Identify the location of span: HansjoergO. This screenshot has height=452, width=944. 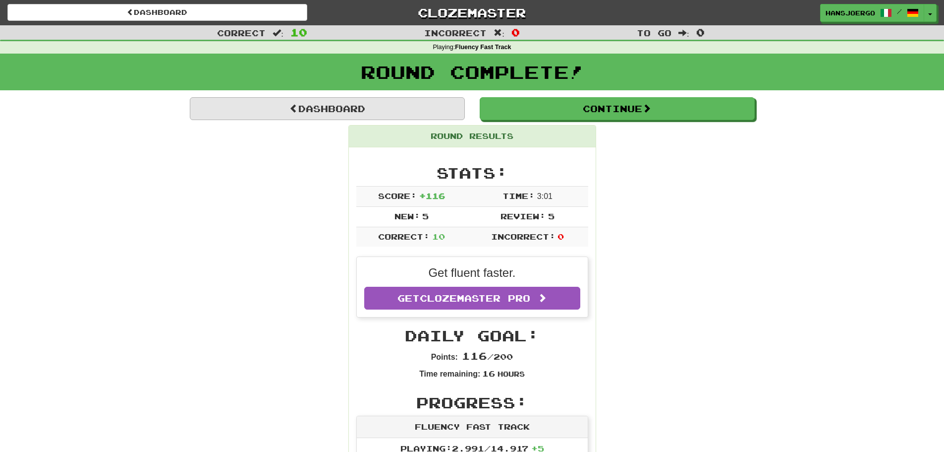
(851, 13).